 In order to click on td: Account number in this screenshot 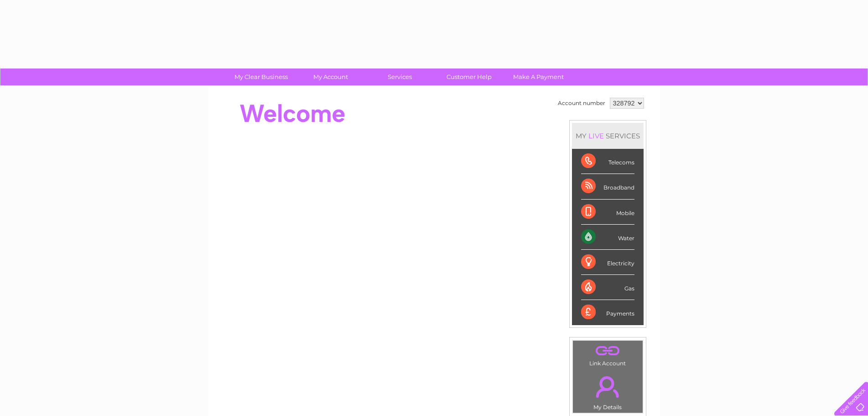, I will do `click(581, 103)`.